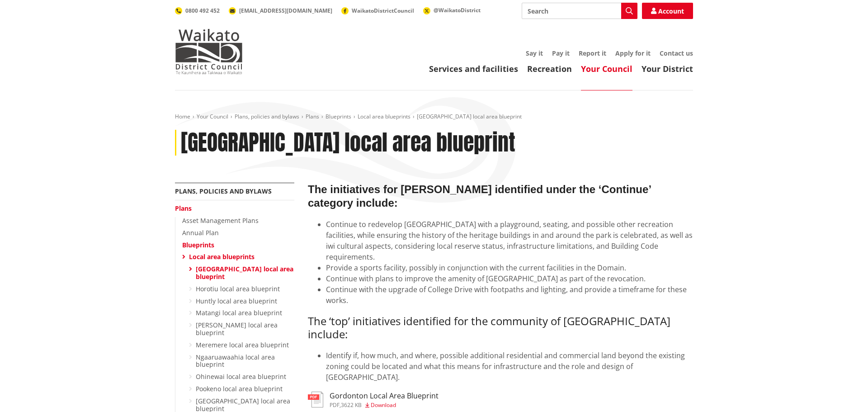 This screenshot has height=412, width=868. What do you see at coordinates (510, 267) in the screenshot?
I see `li: Provide a sports facility, possibly in conjunction with the current facilities in the Domain.` at bounding box center [510, 267].